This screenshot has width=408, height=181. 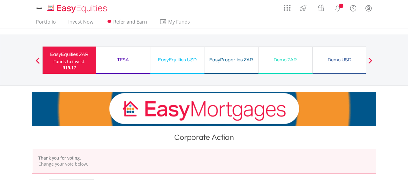 I want to click on a: Refer and Earn, so click(x=126, y=23).